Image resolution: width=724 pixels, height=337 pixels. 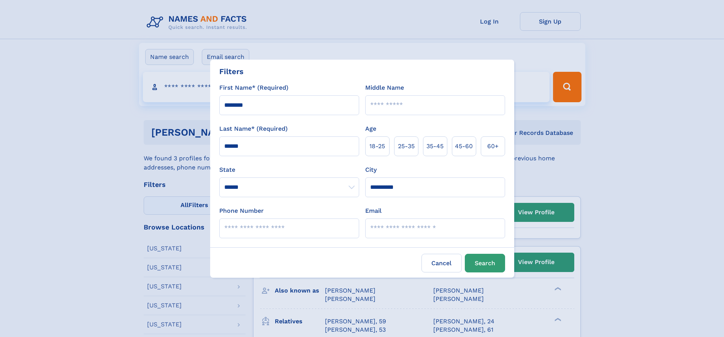 What do you see at coordinates (254, 88) in the screenshot?
I see `label: First Name* (Required)` at bounding box center [254, 88].